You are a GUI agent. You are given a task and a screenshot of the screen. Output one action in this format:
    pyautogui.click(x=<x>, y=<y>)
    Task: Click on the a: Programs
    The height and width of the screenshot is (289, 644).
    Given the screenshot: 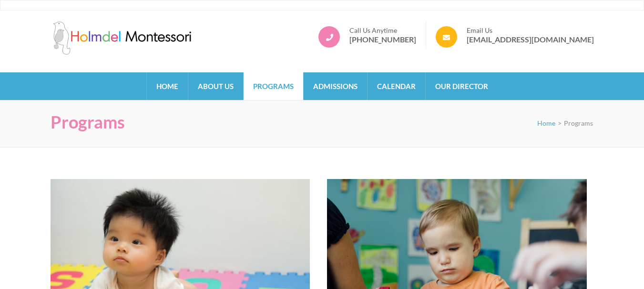 What is the action you would take?
    pyautogui.click(x=274, y=86)
    